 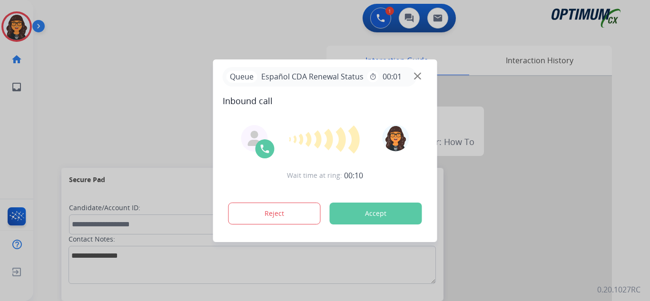 What do you see at coordinates (618, 290) in the screenshot?
I see `p: 0.20.1027RC` at bounding box center [618, 290].